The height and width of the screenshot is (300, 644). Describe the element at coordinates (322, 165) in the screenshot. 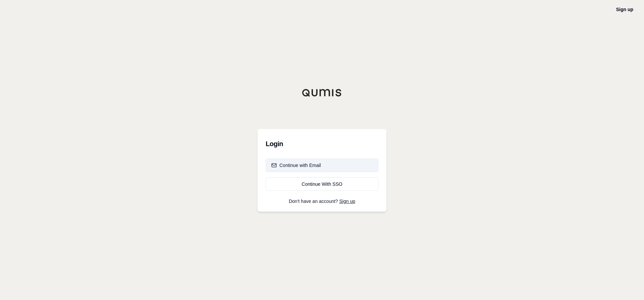

I see `button: Continue with Email` at that location.